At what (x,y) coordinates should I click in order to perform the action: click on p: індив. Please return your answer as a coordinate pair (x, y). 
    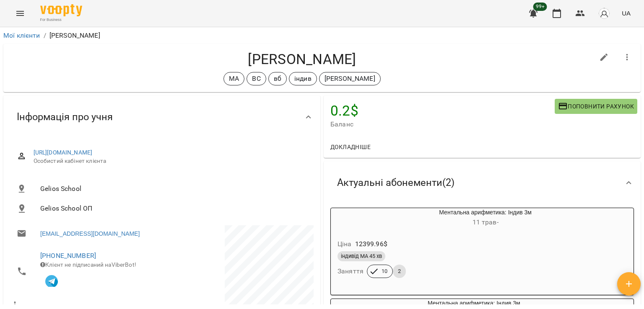
    Looking at the image, I should click on (303, 79).